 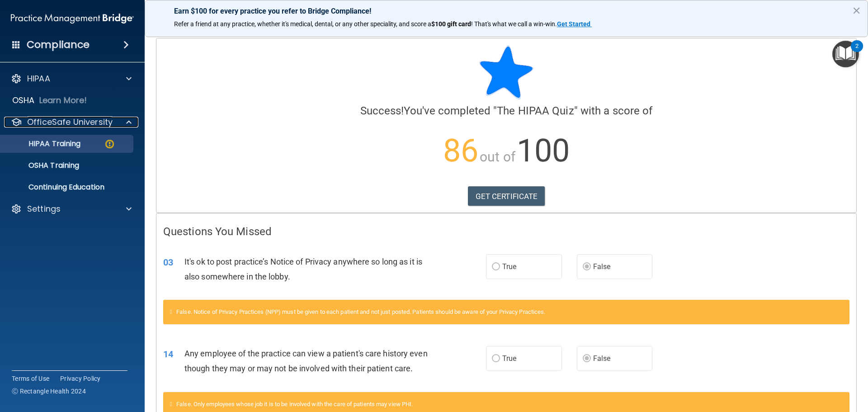 What do you see at coordinates (361, 312) in the screenshot?
I see `span: False. Notice of Privacy Practices (NPP) must be given to each patient and not just posted. Patie...` at bounding box center [361, 312].